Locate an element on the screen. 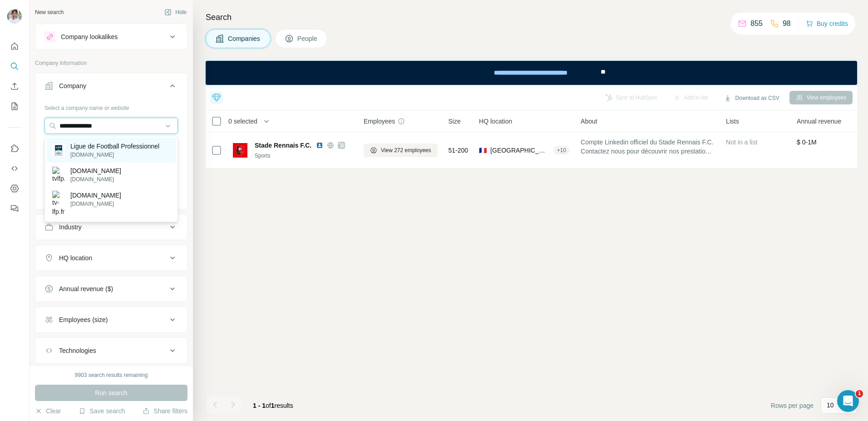 The height and width of the screenshot is (421, 868). img: Avatar is located at coordinates (15, 16).